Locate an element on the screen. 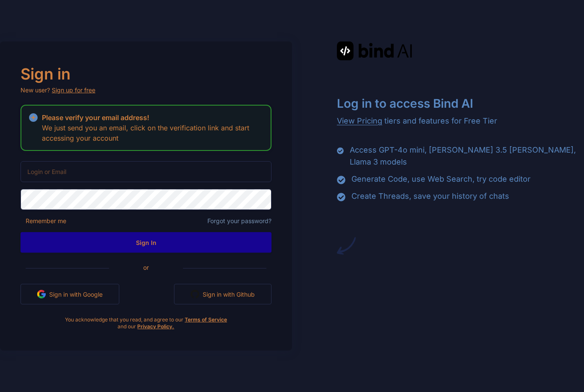 This screenshot has width=584, height=392. div: You acknowledge that you read, and agree to our and our is located at coordinates (146, 321).